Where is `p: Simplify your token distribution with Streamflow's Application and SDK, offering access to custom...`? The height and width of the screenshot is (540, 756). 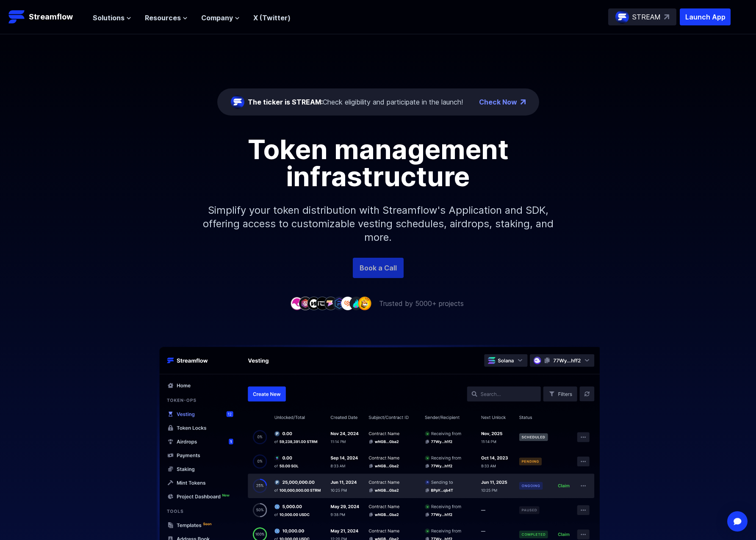 p: Simplify your token distribution with Streamflow's Application and SDK, offering access to custom... is located at coordinates (378, 224).